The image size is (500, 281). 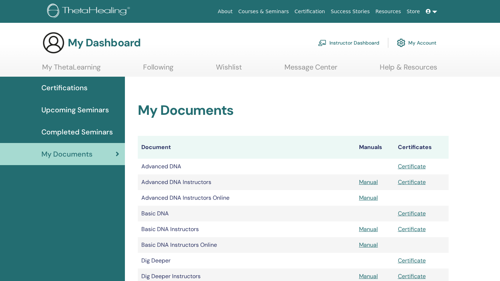 I want to click on a: Courses & Seminars, so click(x=264, y=11).